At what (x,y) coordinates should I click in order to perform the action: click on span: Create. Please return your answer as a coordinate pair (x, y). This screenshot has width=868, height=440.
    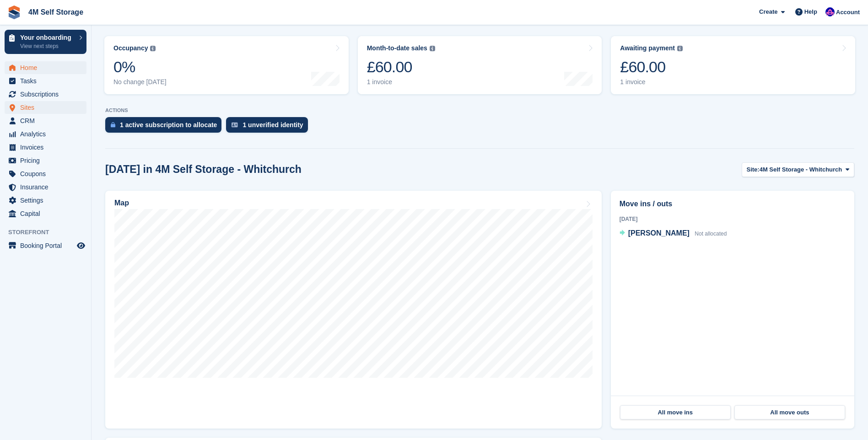
    Looking at the image, I should click on (768, 12).